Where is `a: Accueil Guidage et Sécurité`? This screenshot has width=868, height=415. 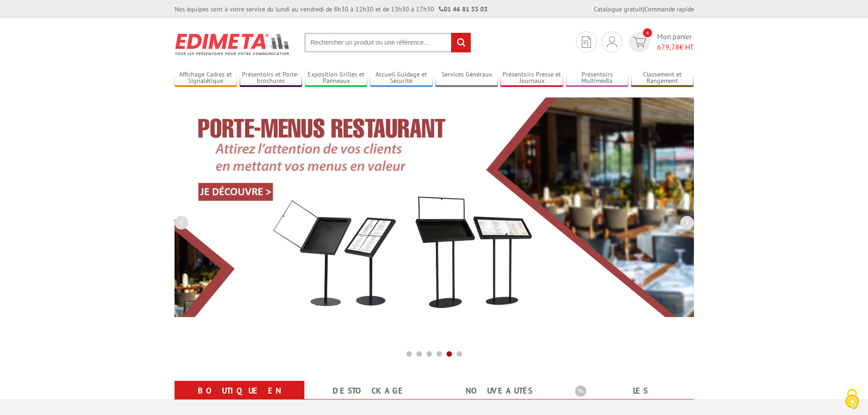 a: Accueil Guidage et Sécurité is located at coordinates (401, 78).